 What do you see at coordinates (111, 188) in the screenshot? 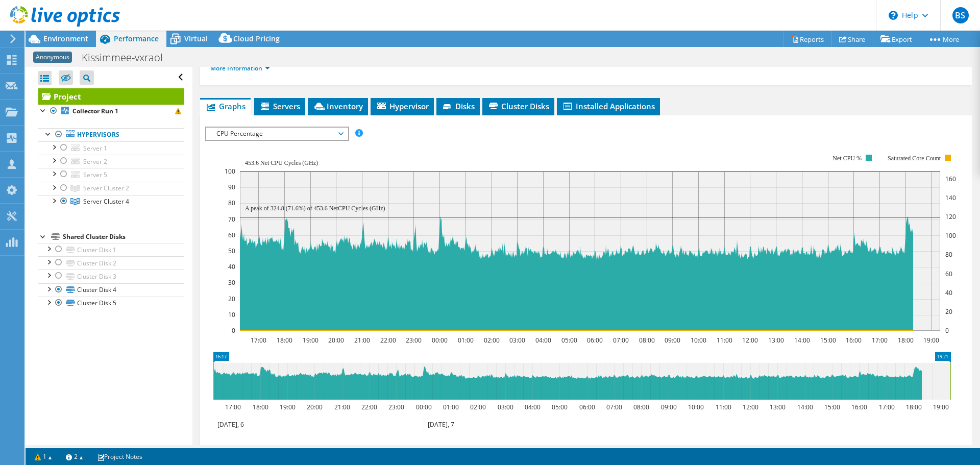
I see `a: Server Cluster 2` at bounding box center [111, 188].